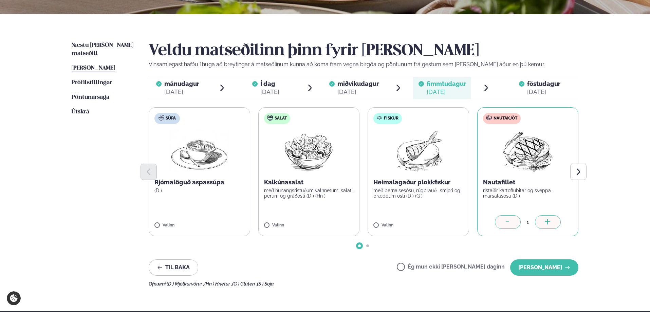 The height and width of the screenshot is (312, 650). Describe the element at coordinates (171, 118) in the screenshot. I see `span: Súpa` at that location.